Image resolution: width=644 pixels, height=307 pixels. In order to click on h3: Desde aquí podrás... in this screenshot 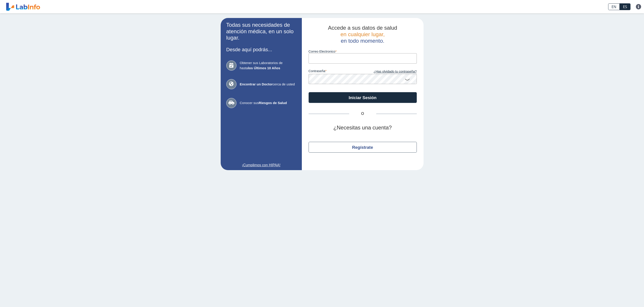, I will do `click(261, 50)`.